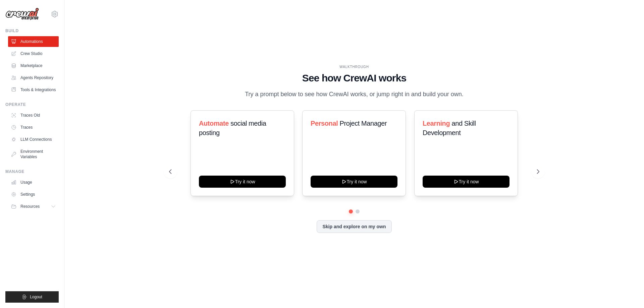 This screenshot has width=644, height=308. What do you see at coordinates (33, 207) in the screenshot?
I see `button: Resources` at bounding box center [33, 207].